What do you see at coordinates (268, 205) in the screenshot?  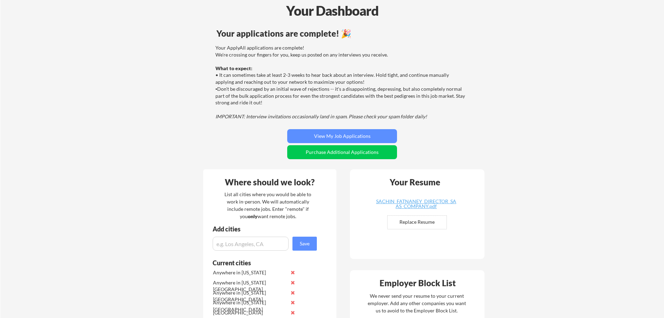 I see `div: List all cities where you would be able to work in-person. We will automatically include remote j...` at bounding box center [268, 205].